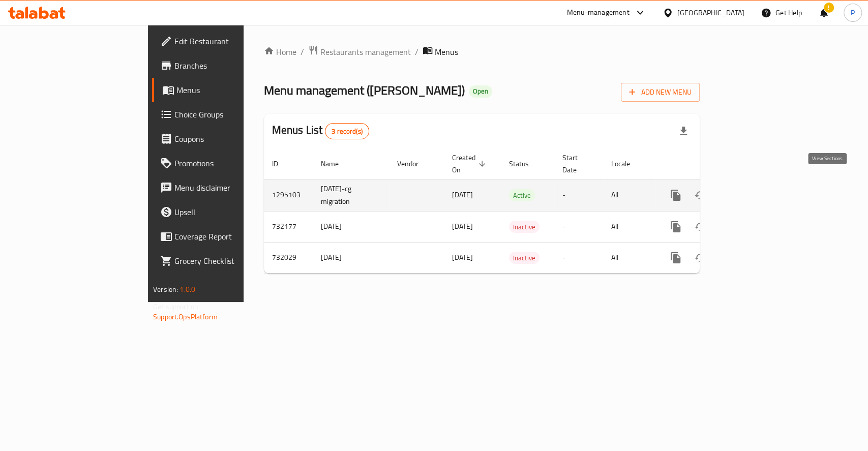  What do you see at coordinates (222, 261) in the screenshot?
I see `a: Grocery Checklist` at bounding box center [222, 261].